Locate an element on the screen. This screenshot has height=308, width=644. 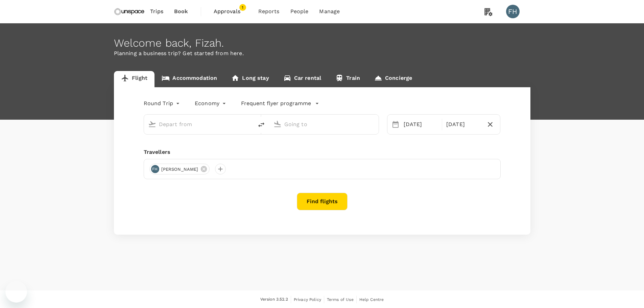
a: Car rental is located at coordinates (302, 79).